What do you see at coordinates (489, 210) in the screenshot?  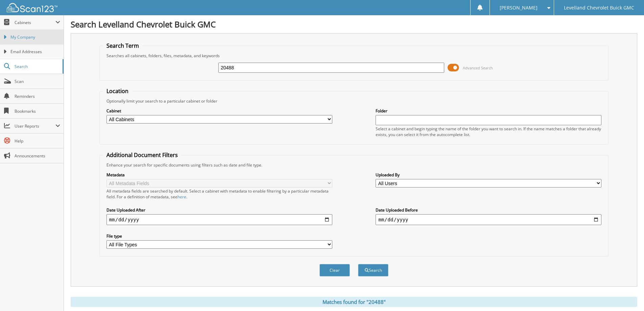 I see `label: Date Uploaded Before` at bounding box center [489, 210].